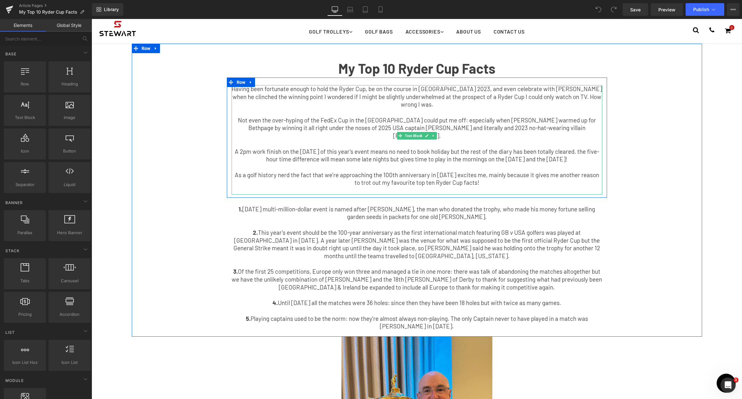 The height and width of the screenshot is (399, 742). Describe the element at coordinates (25, 233) in the screenshot. I see `span: Parallax` at that location.